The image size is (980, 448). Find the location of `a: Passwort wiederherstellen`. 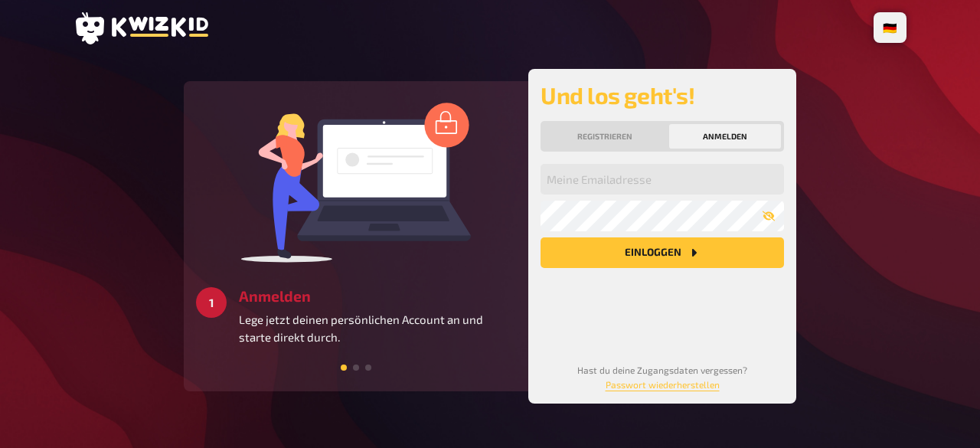

a: Passwort wiederherstellen is located at coordinates (663, 385).